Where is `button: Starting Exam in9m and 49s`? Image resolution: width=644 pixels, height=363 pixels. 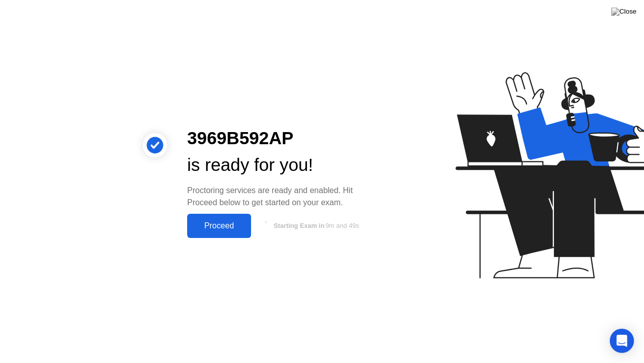
button: Starting Exam in9m and 49s is located at coordinates (315, 225).